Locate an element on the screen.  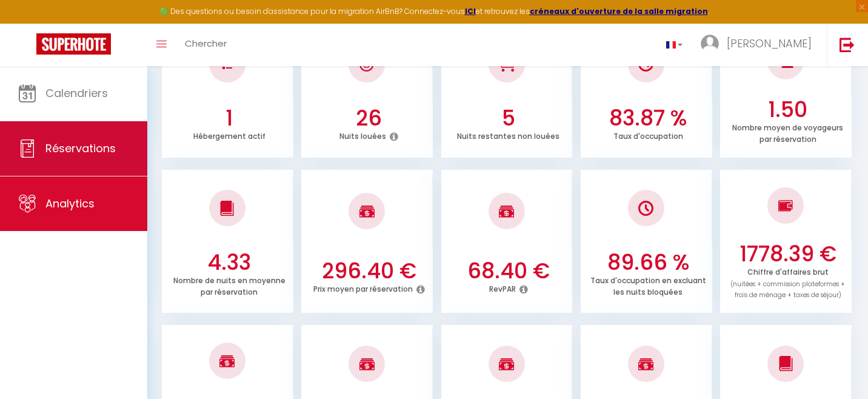
p: Nombre de nuits en moyenne par réservation is located at coordinates (229, 284).